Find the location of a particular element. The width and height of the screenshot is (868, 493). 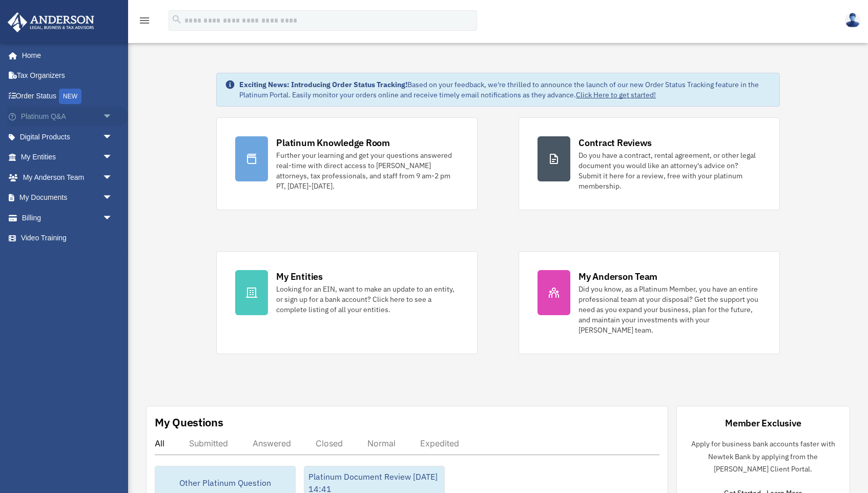

div: Did you know, as a Platinum Member, you have an entire professional team at your disposal? Get th... is located at coordinates (669, 310).